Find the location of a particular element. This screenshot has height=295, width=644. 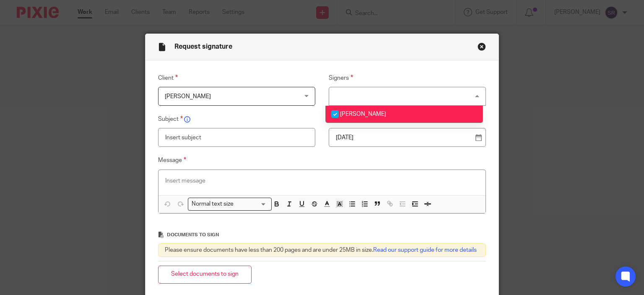

label: Message is located at coordinates (322, 160).